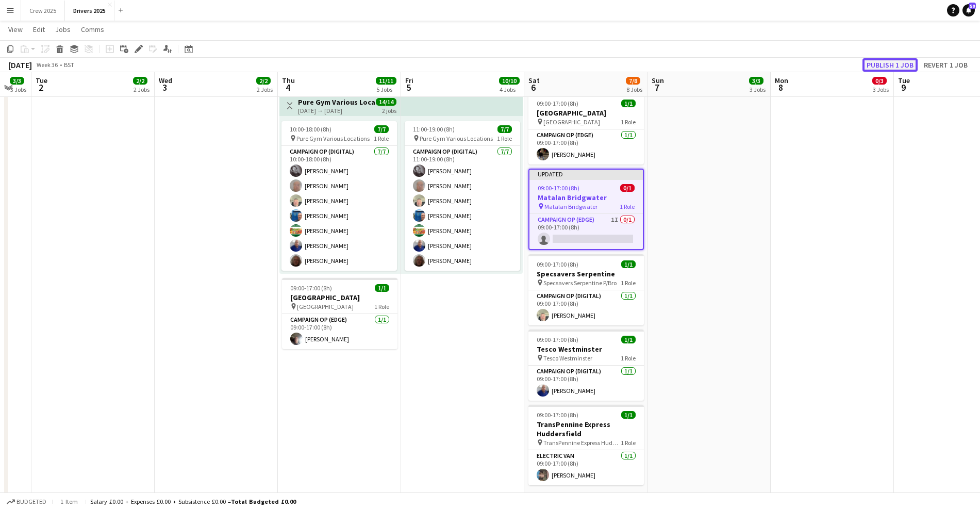 This screenshot has width=980, height=510. What do you see at coordinates (586, 209) in the screenshot?
I see `div: Updated09:00-17:00 (8h)0/1Matalan Bridgwater Matalan Bridgwater1 RoleCampaign Op (Edge)1I0/109:00...` at bounding box center [586, 209].